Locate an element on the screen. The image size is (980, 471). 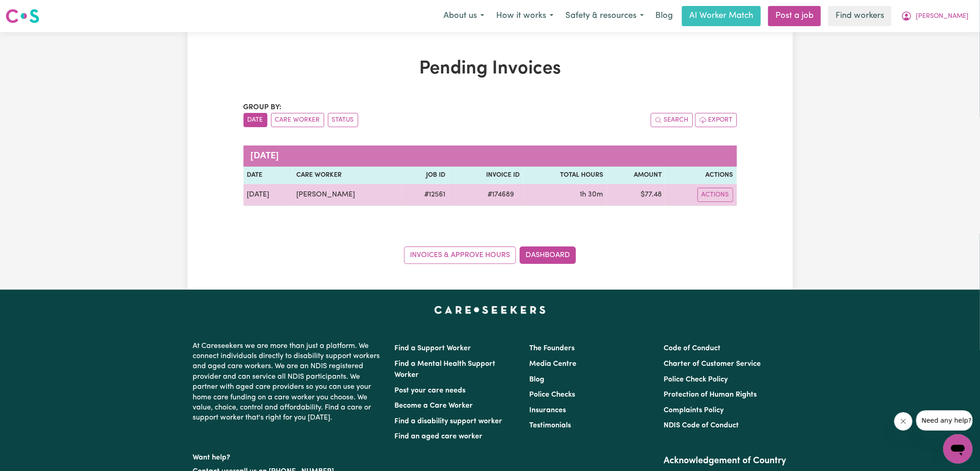
a: Police Checks is located at coordinates (552, 395).